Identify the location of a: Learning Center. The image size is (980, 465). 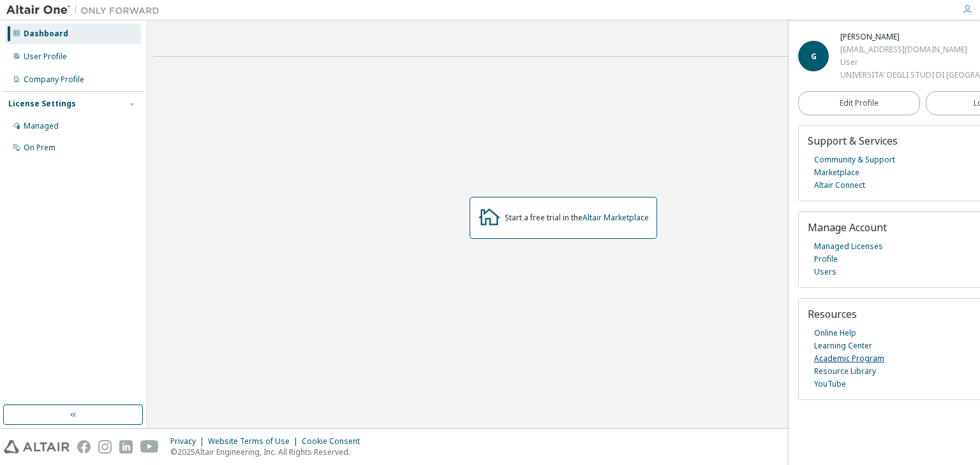
(843, 346).